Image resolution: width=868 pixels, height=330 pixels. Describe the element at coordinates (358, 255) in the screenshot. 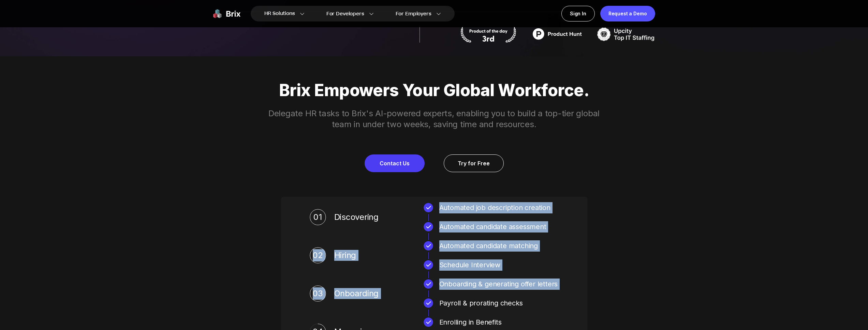

I see `span: Hiring` at that location.